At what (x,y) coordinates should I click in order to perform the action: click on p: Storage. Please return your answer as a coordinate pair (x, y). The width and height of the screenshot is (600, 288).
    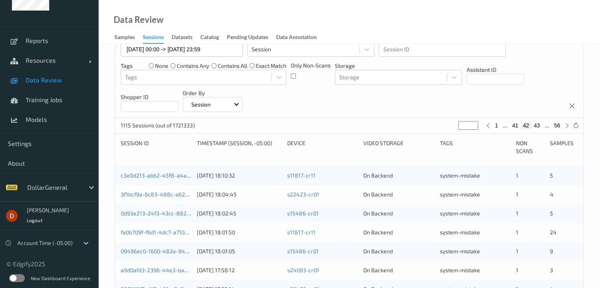
    Looking at the image, I should click on (399, 66).